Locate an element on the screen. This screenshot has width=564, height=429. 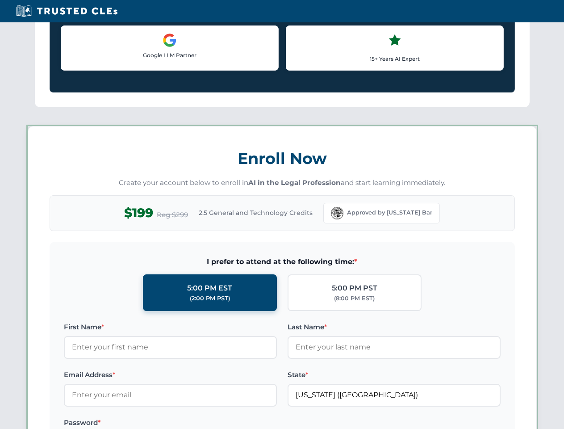
div: (8:00 PM EST) is located at coordinates (354, 298).